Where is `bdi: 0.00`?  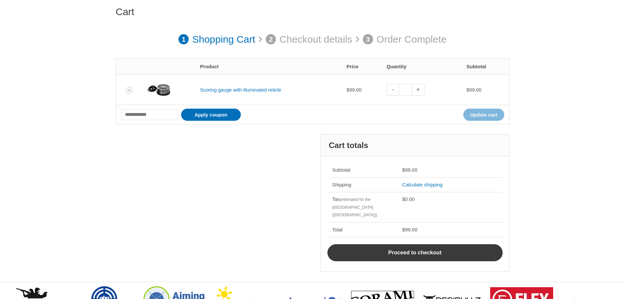 bdi: 0.00 is located at coordinates (409, 199).